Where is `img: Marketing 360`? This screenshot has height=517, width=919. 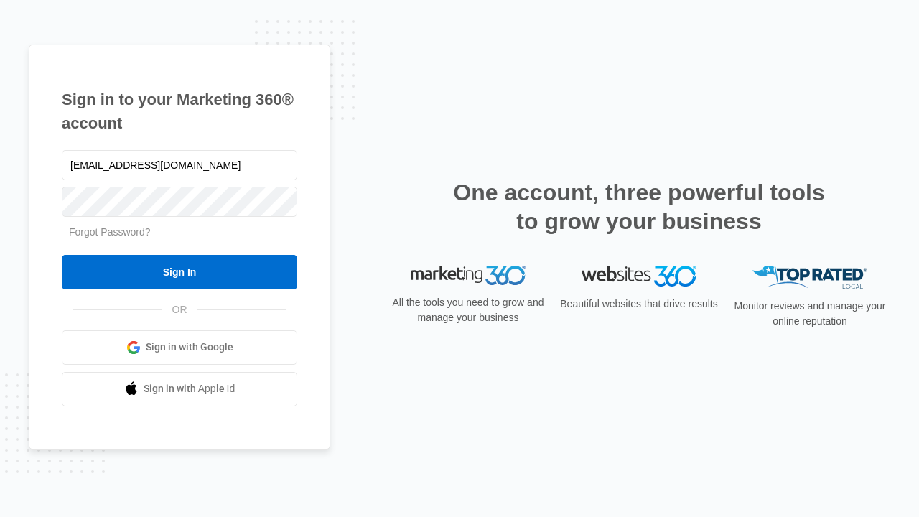 img: Marketing 360 is located at coordinates (468, 276).